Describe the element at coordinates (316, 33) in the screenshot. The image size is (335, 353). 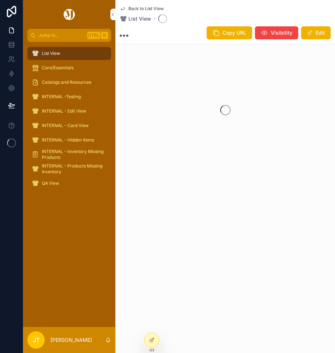
I see `button: Edit` at that location.